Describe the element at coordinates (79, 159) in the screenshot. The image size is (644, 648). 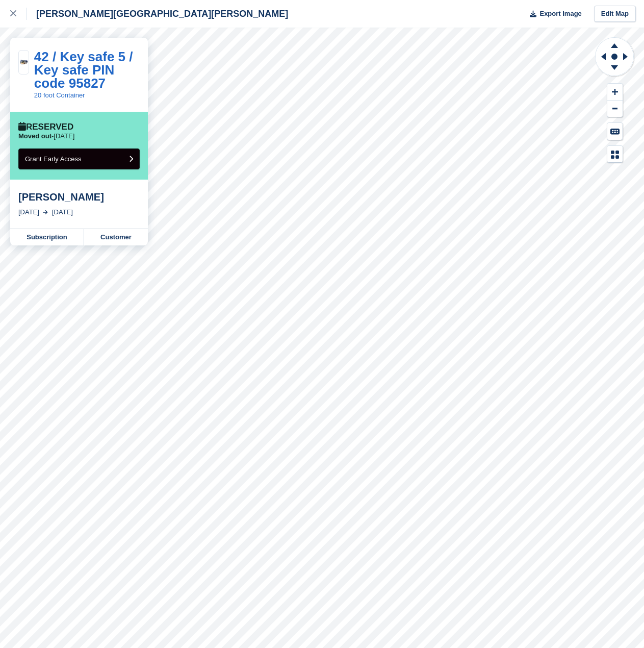
I see `button: Grant Early Access` at that location.